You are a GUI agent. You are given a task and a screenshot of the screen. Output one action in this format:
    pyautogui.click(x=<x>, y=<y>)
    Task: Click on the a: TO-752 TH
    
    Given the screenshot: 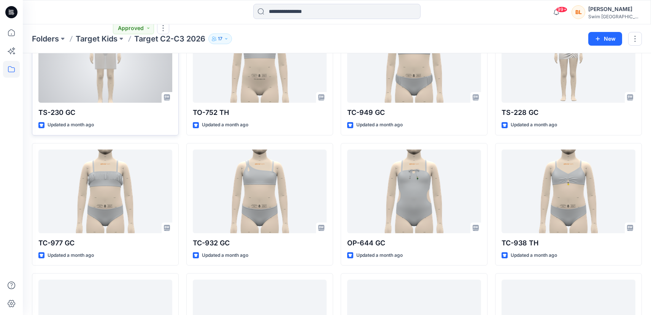 What is the action you would take?
    pyautogui.click(x=260, y=61)
    